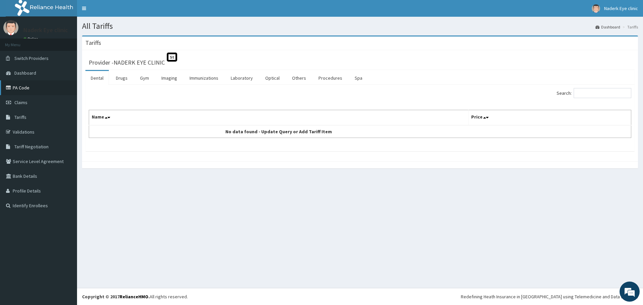  Describe the element at coordinates (359, 78) in the screenshot. I see `a: Spa` at that location.